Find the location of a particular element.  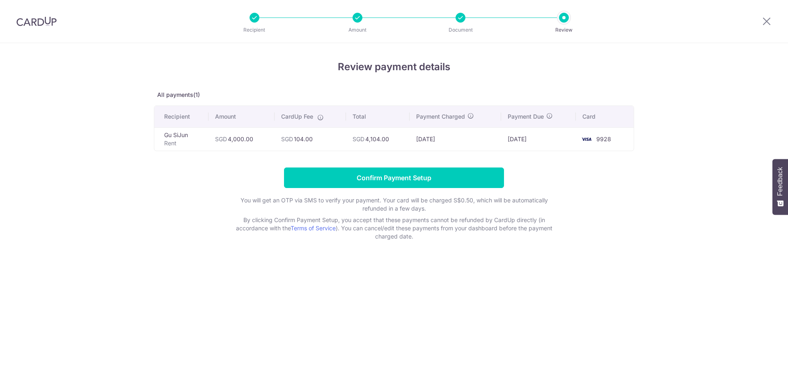

input: Confirm Payment Setup is located at coordinates (394, 178).